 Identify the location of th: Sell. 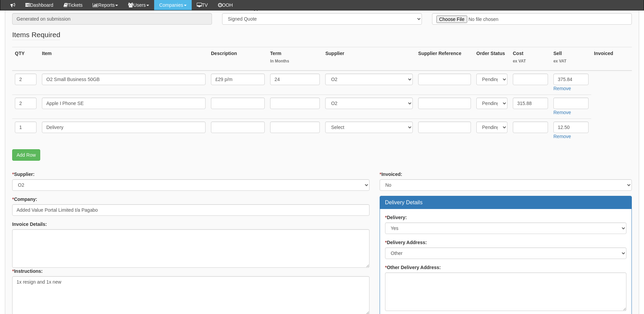
(572, 59).